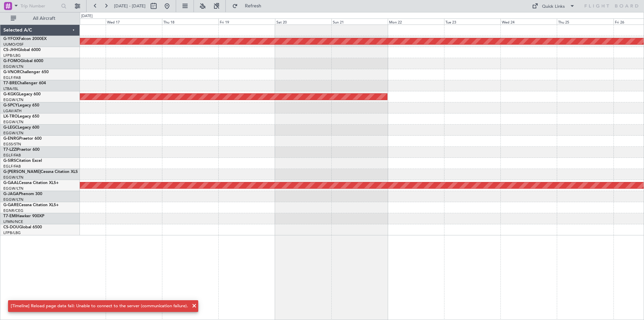  I want to click on button: Quick Links, so click(554, 6).